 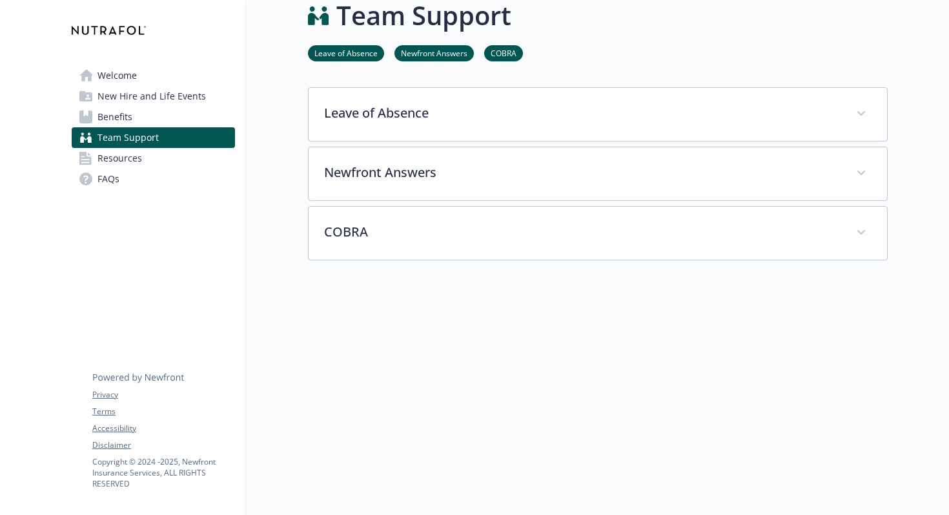 What do you see at coordinates (119, 158) in the screenshot?
I see `span: Resources` at bounding box center [119, 158].